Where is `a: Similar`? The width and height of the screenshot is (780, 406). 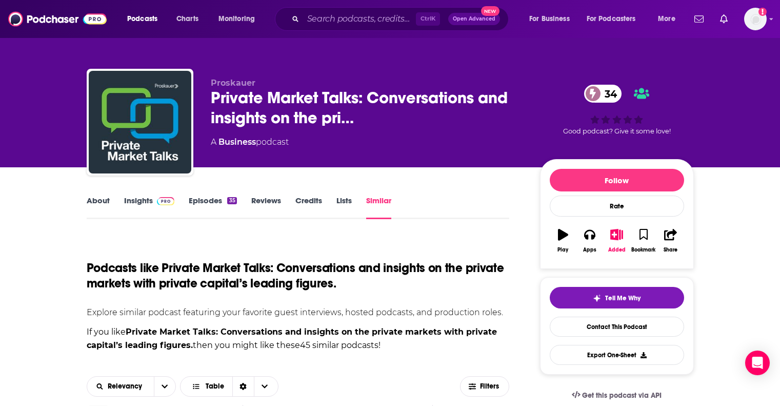
a: Similar is located at coordinates (378, 207).